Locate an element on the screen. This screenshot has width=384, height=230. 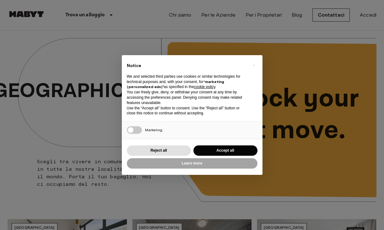
a: cookie policy is located at coordinates (205, 87).